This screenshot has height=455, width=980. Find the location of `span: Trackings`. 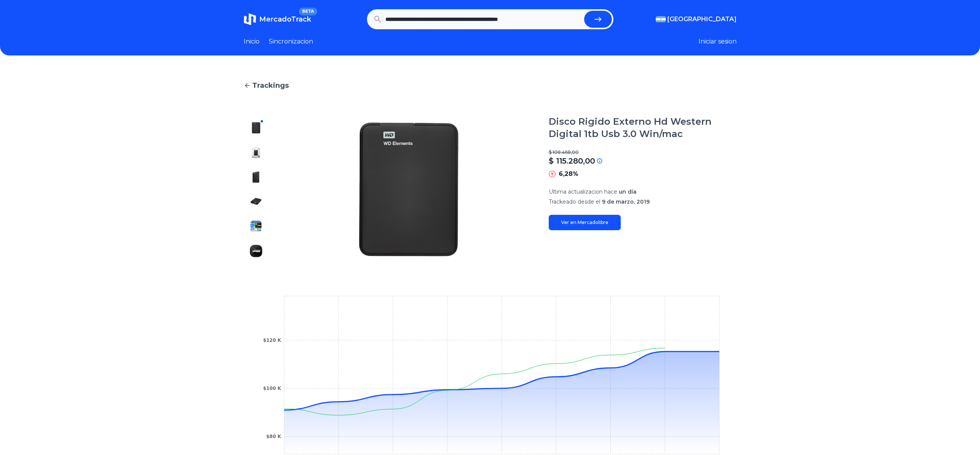

span: Trackings is located at coordinates (270, 85).